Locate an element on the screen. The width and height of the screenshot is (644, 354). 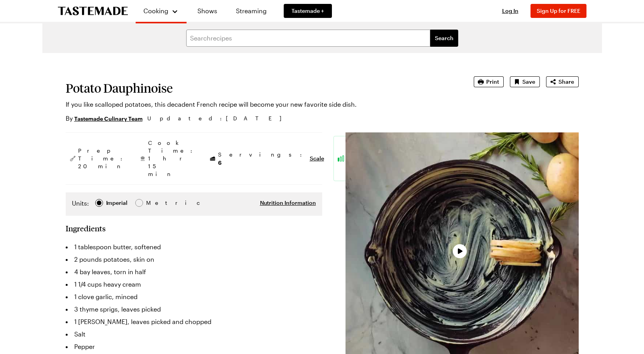
button: Print is located at coordinates (488, 82).